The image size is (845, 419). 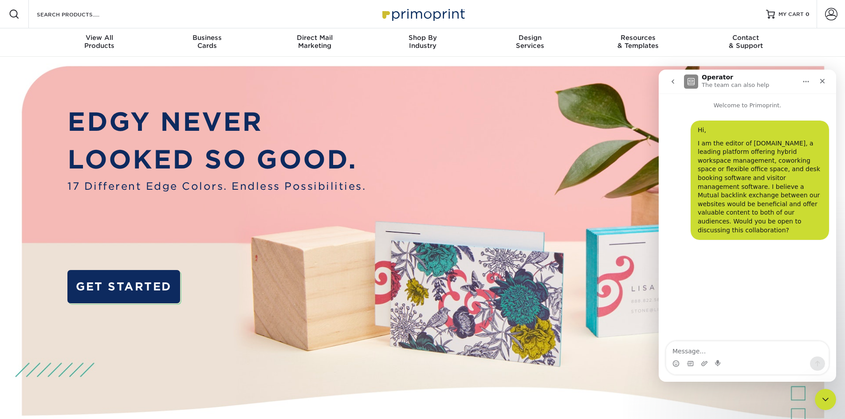 What do you see at coordinates (638, 42) in the screenshot?
I see `div: & Templates` at bounding box center [638, 42].